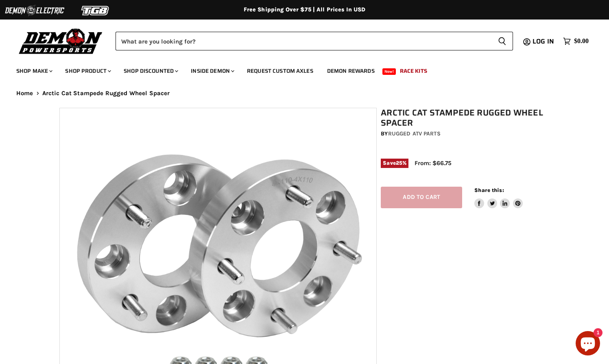  Describe the element at coordinates (467, 118) in the screenshot. I see `h1: Arctic Cat Stampede Rugged Wheel Spacer` at that location.